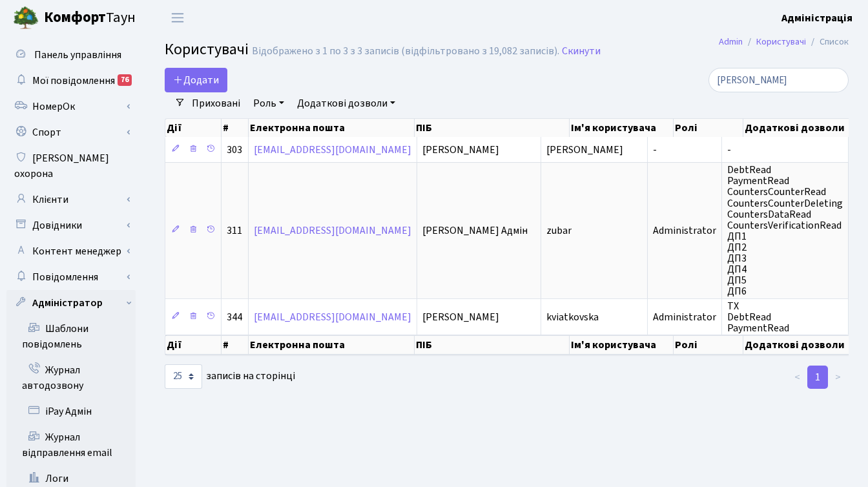 The width and height of the screenshot is (868, 487). I want to click on a: Мої повідомлення76, so click(71, 81).